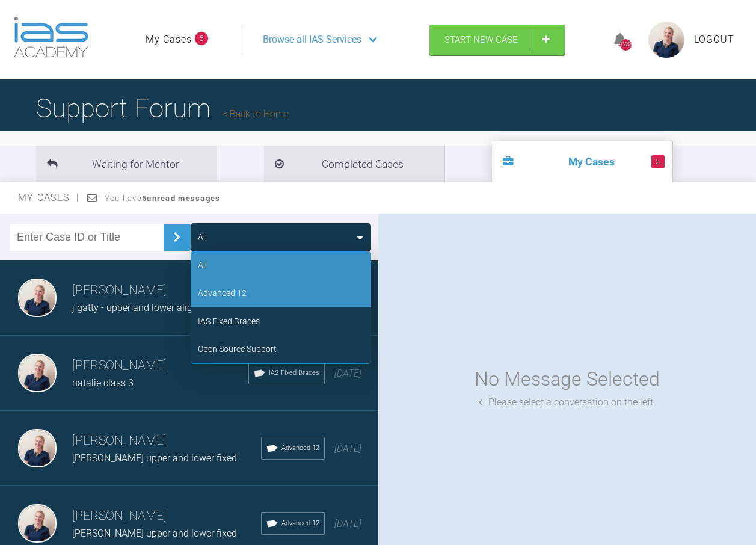  What do you see at coordinates (229, 321) in the screenshot?
I see `div: IAS Fixed Braces` at bounding box center [229, 321].